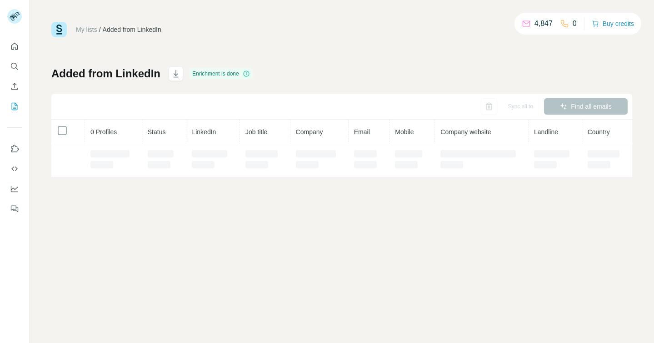 Image resolution: width=654 pixels, height=343 pixels. What do you see at coordinates (15, 209) in the screenshot?
I see `button: Feedback` at bounding box center [15, 209].